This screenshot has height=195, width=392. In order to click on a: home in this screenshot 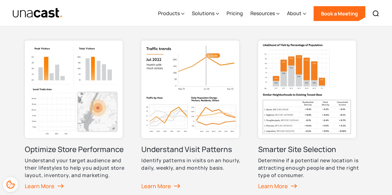, I will do `click(37, 13)`.